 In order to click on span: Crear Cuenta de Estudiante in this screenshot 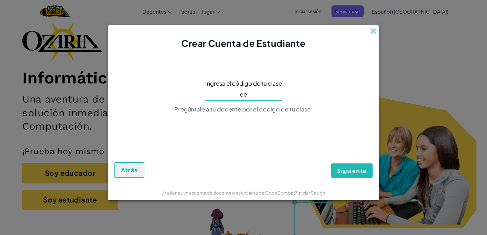, I will do `click(244, 43)`.